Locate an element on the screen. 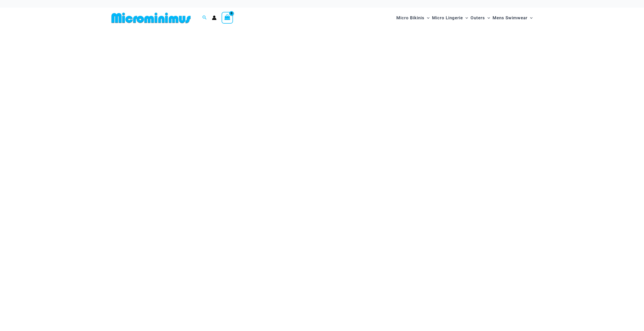  span: Micro Lingerie is located at coordinates (447, 18).